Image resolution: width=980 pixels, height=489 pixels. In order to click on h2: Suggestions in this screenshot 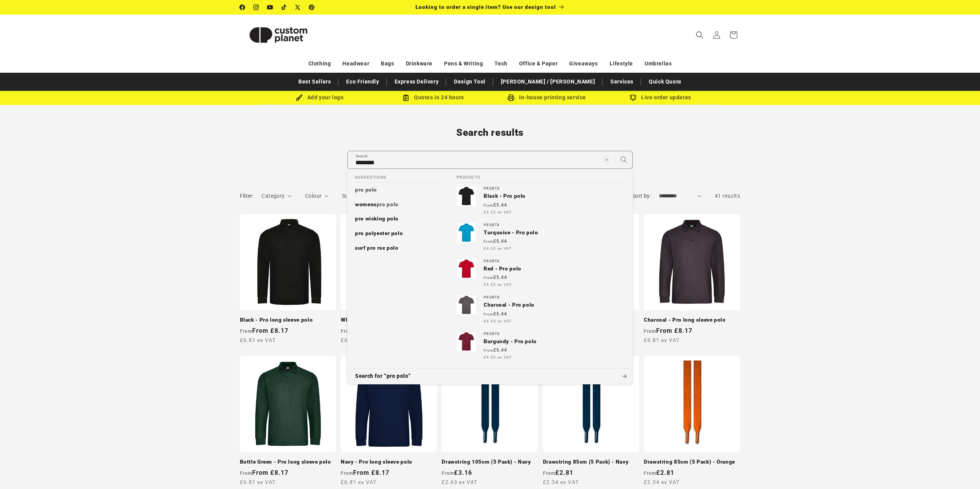, I will do `click(398, 176)`.